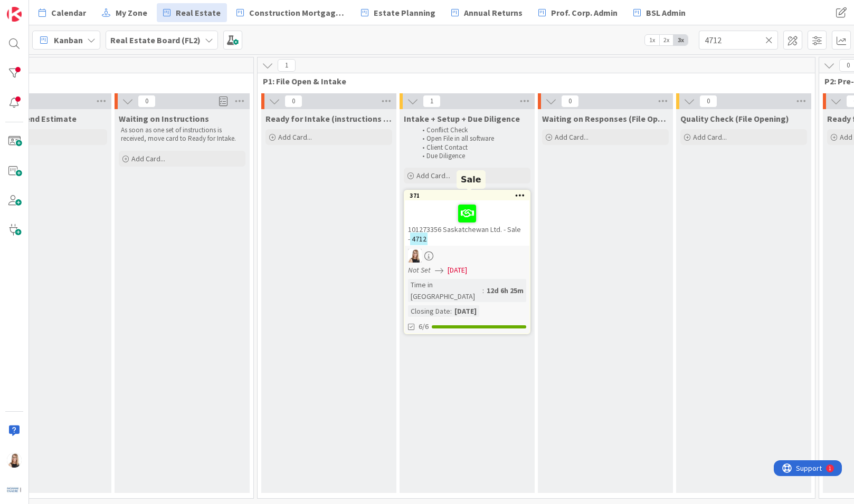 The width and height of the screenshot is (854, 504). Describe the element at coordinates (461, 118) in the screenshot. I see `span: Intake + Setup + Due Diligence` at that location.